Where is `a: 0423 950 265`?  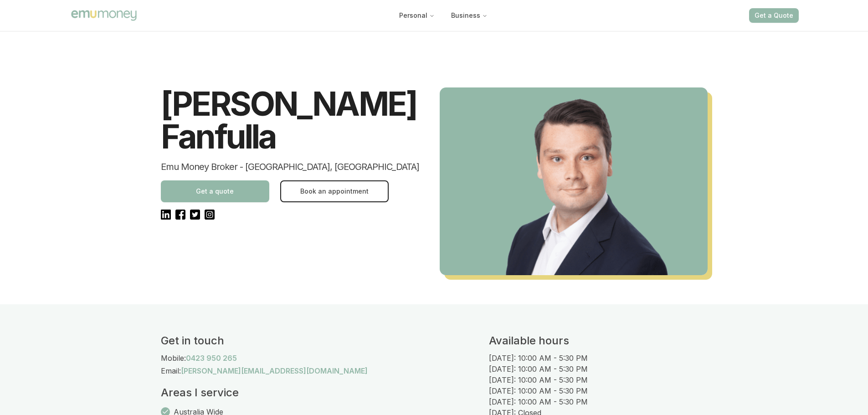
a: 0423 950 265 is located at coordinates (211, 358).